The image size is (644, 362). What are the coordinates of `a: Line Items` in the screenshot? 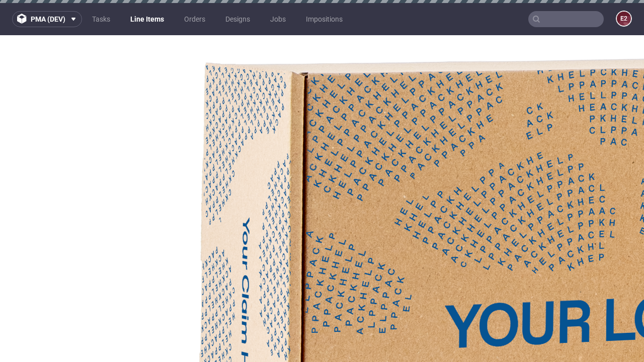 It's located at (147, 19).